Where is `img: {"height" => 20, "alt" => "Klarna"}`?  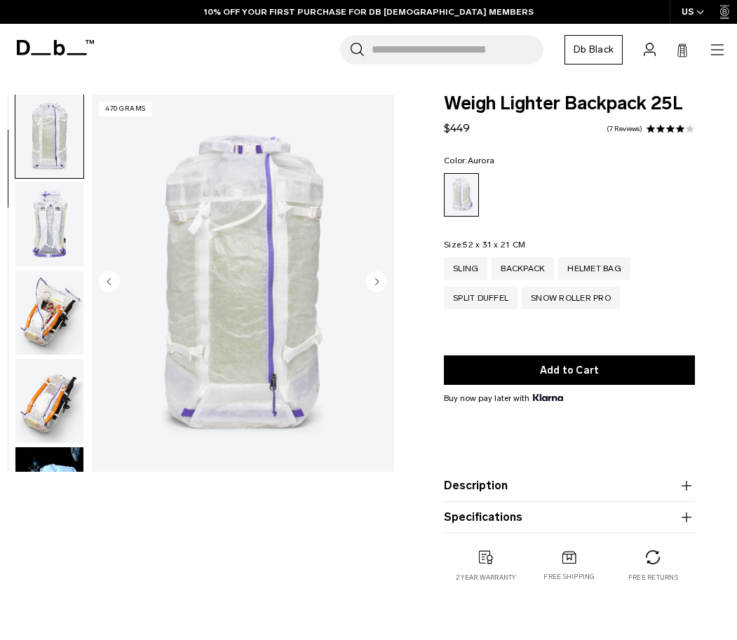
img: {"height" => 20, "alt" => "Klarna"} is located at coordinates (548, 398).